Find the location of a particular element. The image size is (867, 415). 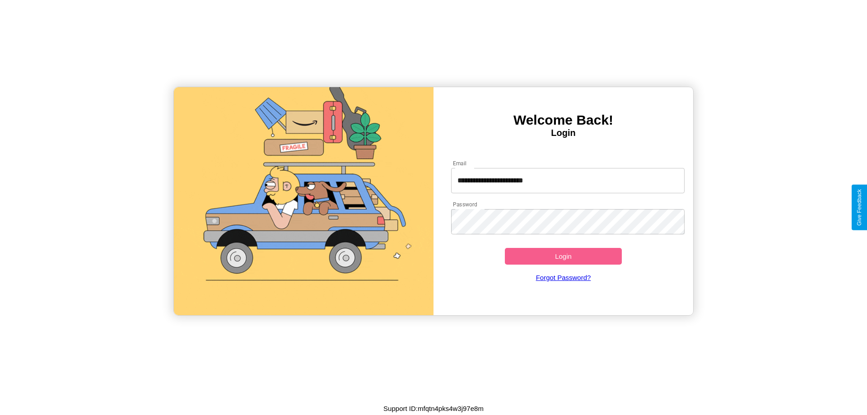

div: Give Feedback is located at coordinates (859, 207).